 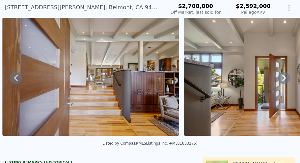 What do you see at coordinates (254, 6) in the screenshot?
I see `span: $2,592,000` at bounding box center [254, 6].